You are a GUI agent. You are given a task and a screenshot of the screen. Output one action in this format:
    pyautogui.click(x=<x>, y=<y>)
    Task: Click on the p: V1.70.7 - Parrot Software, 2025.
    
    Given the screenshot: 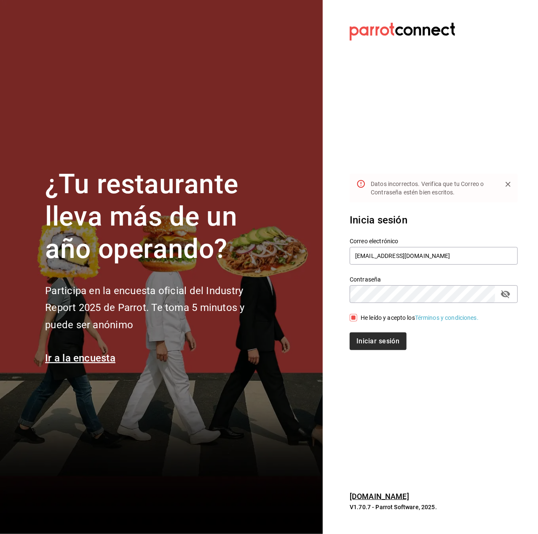 What is the action you would take?
    pyautogui.click(x=433, y=507)
    